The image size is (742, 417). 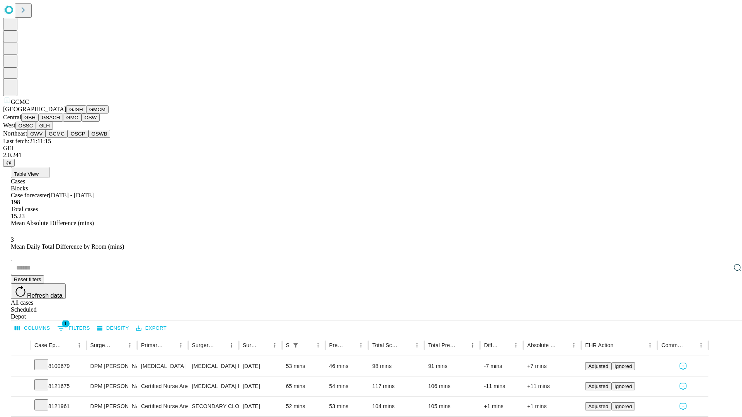 I want to click on div: 104 mins, so click(x=396, y=407).